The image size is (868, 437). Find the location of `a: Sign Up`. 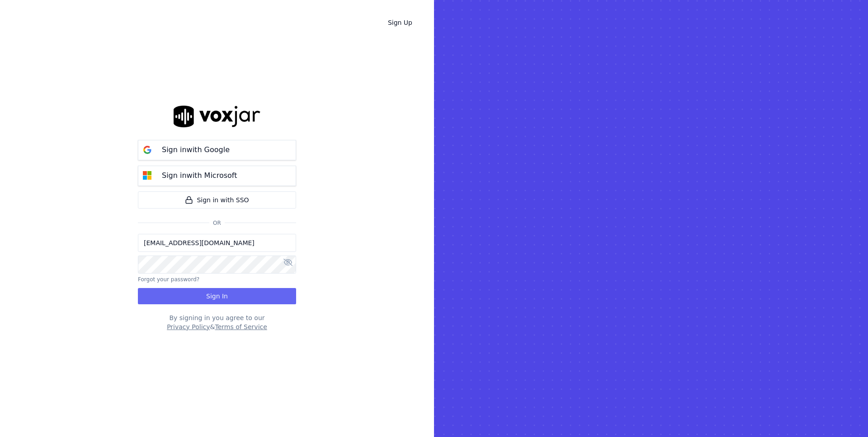

a: Sign Up is located at coordinates (400, 22).